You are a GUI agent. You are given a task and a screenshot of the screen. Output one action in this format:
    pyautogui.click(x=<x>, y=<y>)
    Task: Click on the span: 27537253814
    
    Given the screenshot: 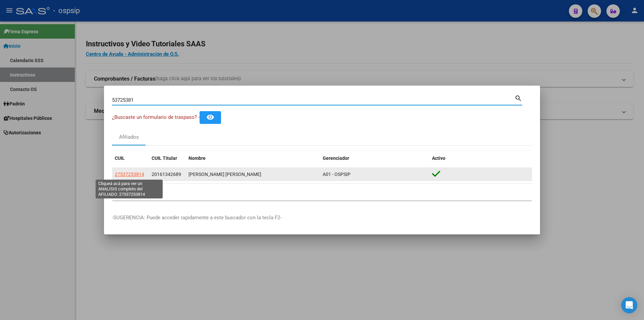 What is the action you would take?
    pyautogui.click(x=130, y=174)
    